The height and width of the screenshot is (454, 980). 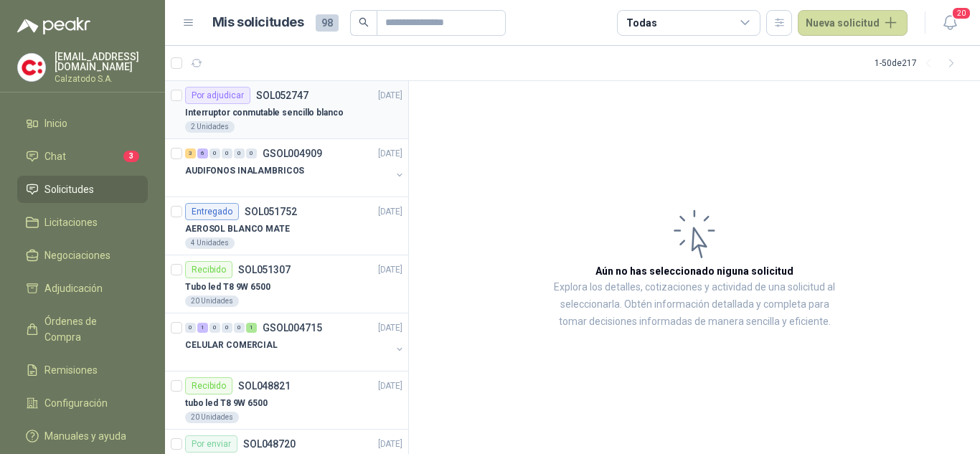 I want to click on div: Entregado, so click(x=211, y=211).